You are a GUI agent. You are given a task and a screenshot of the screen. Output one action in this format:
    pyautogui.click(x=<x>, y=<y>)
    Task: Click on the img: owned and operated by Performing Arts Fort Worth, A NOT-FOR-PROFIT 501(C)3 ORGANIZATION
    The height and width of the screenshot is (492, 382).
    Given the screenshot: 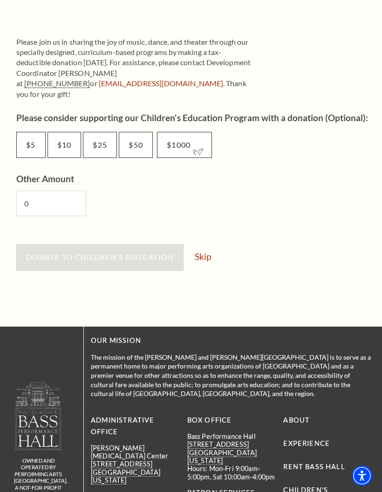 What is the action you would take?
    pyautogui.click(x=38, y=416)
    